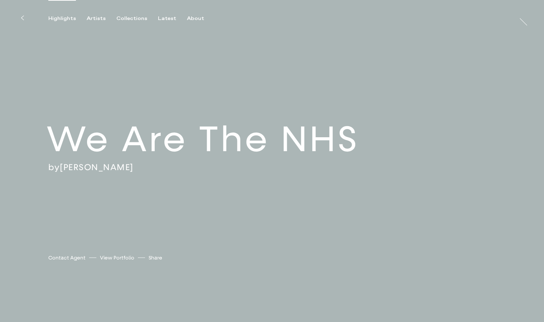 This screenshot has width=544, height=322. What do you see at coordinates (155, 258) in the screenshot?
I see `button: Share` at bounding box center [155, 258].